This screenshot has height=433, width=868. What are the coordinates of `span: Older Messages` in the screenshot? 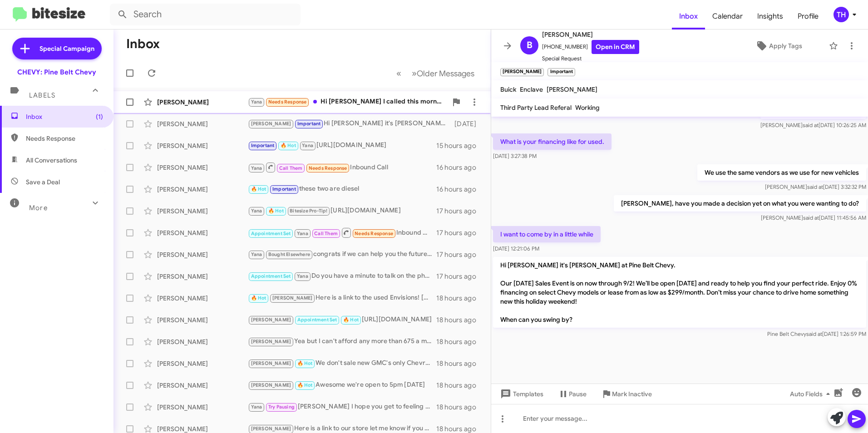 It's located at (446, 74).